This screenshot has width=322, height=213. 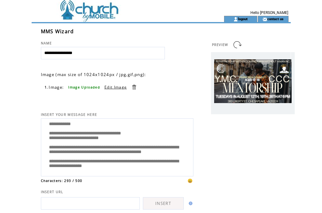 I want to click on span: Image (max size of 1024x1024px / jpg,gif,png):, so click(x=94, y=74).